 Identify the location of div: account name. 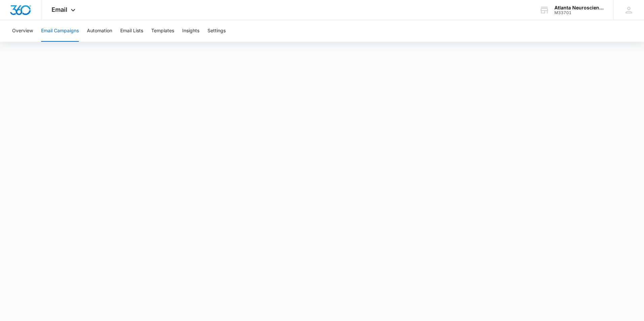
(579, 8).